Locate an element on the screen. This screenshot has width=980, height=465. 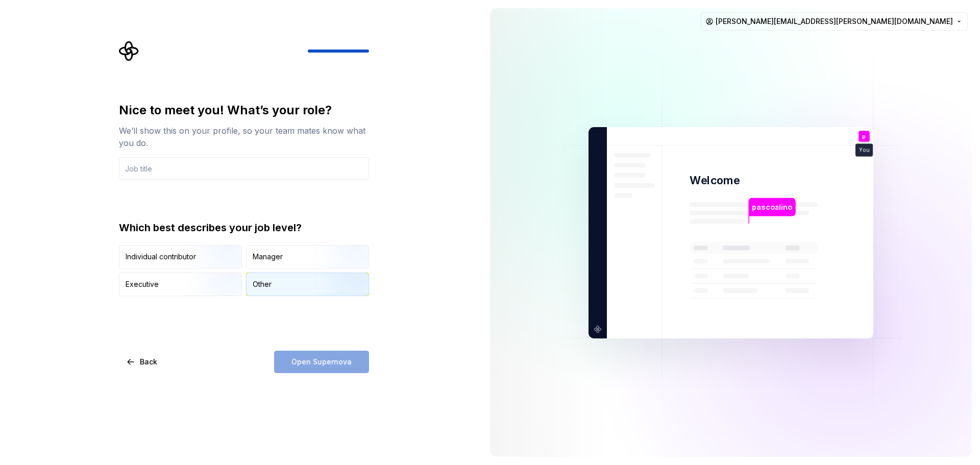
div: Manager is located at coordinates (268, 257).